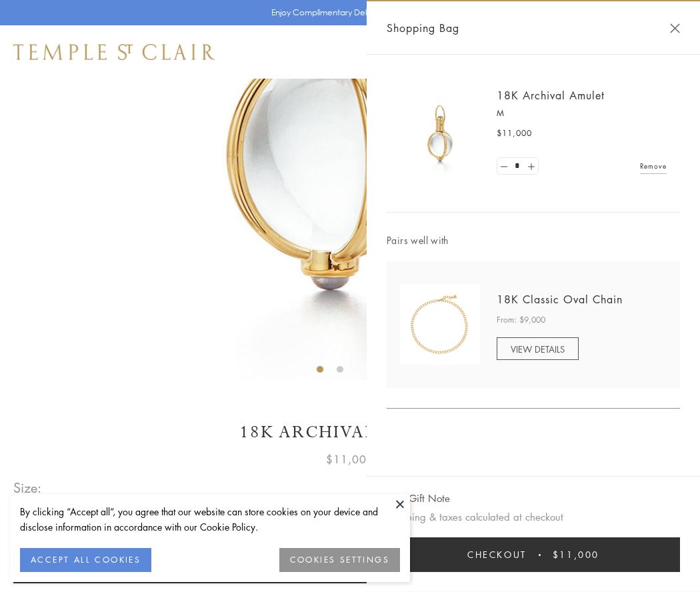 The image size is (700, 592). Describe the element at coordinates (533, 517) in the screenshot. I see `p: Shipping & taxes calculated at checkout` at that location.